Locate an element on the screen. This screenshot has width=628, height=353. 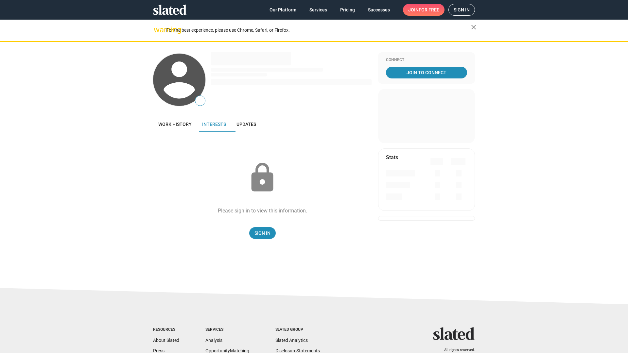
a: Joinfor free is located at coordinates (424, 10).